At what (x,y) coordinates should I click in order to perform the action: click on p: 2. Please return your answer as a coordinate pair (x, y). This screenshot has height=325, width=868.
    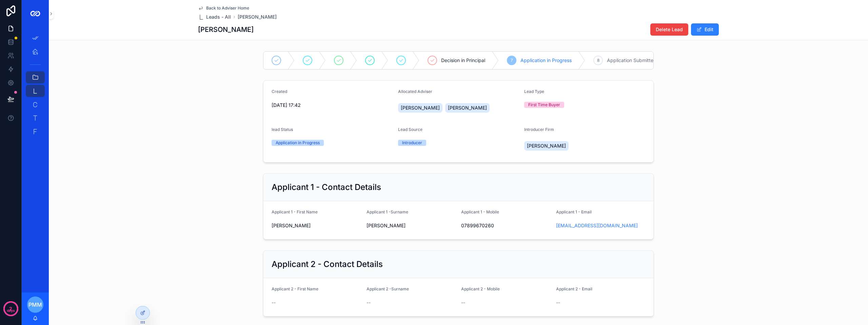
    Looking at the image, I should click on (11, 309).